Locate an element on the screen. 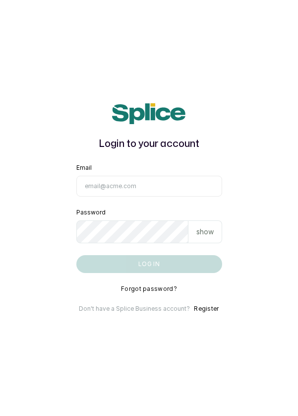 This screenshot has height=416, width=298. p: Don't have a Splice Business account? is located at coordinates (135, 309).